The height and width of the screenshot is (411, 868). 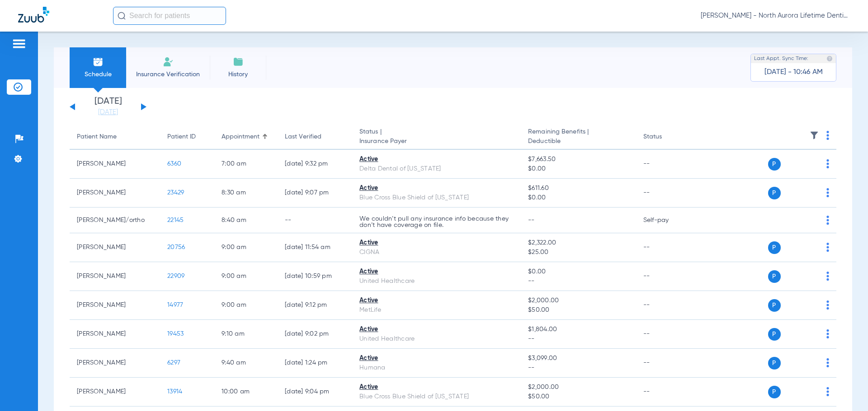 I want to click on span: $50.00, so click(x=578, y=397).